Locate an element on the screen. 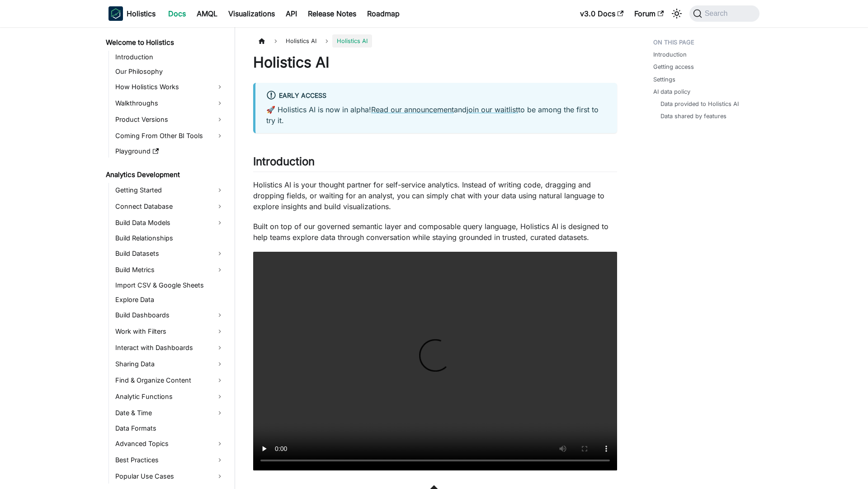 This screenshot has width=868, height=489. a: Walkthroughs is located at coordinates (169, 103).